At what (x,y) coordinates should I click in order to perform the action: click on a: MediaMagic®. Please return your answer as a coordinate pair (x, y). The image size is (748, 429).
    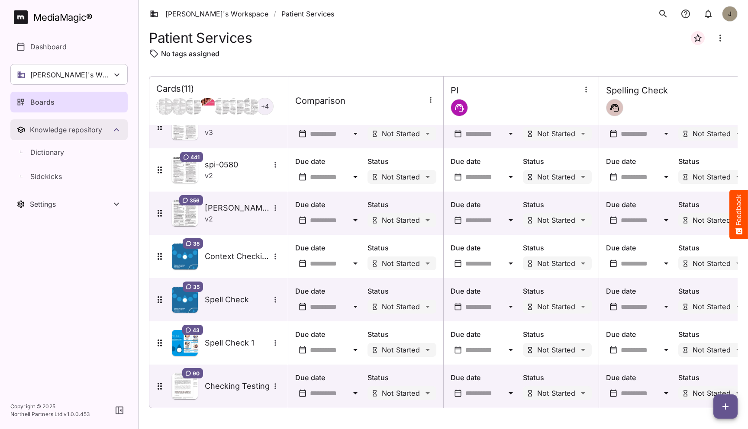
    Looking at the image, I should click on (71, 17).